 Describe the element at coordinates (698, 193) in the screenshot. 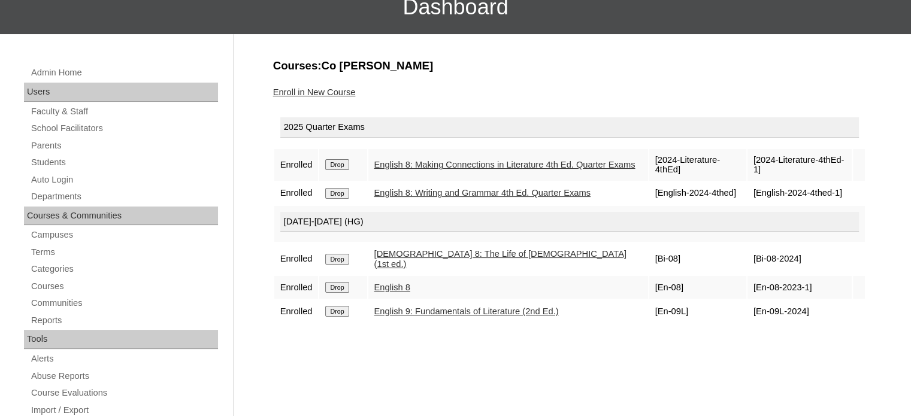

I see `td: [English-2024-4thed]` at that location.